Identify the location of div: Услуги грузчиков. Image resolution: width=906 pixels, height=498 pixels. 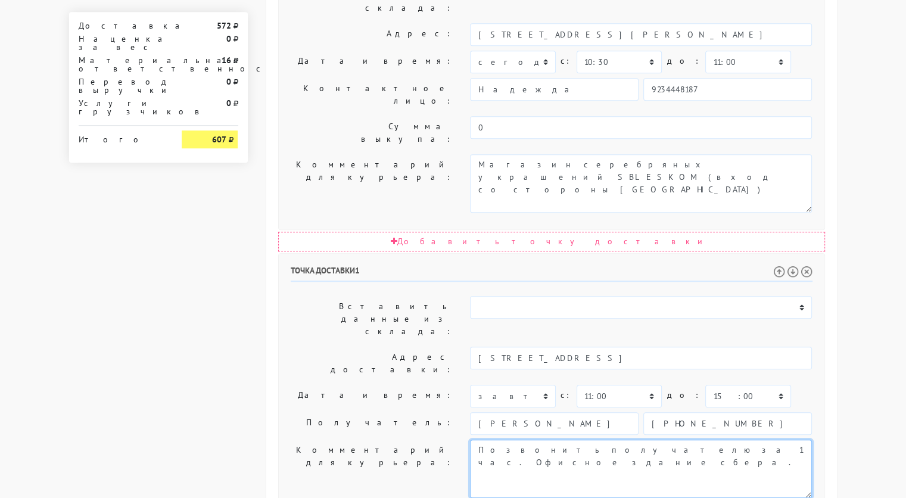
(122, 107).